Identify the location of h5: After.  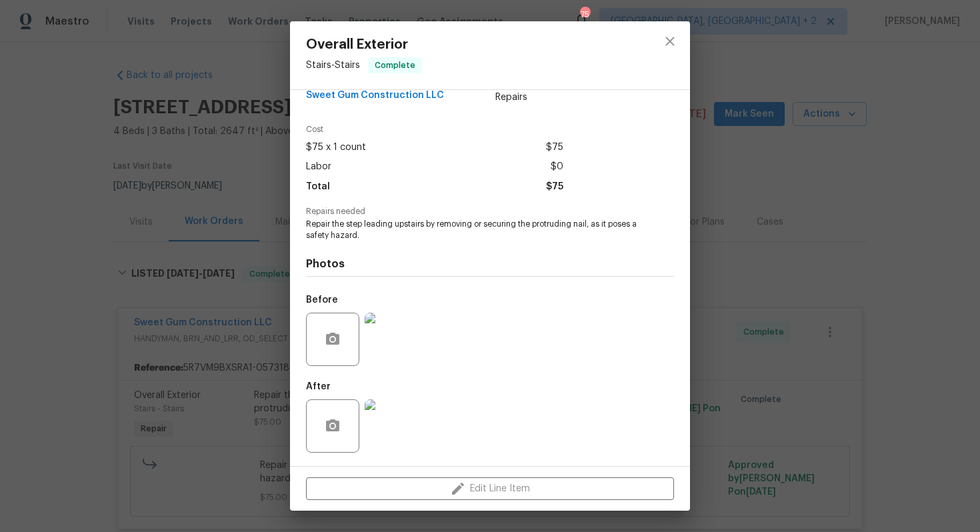
(318, 387).